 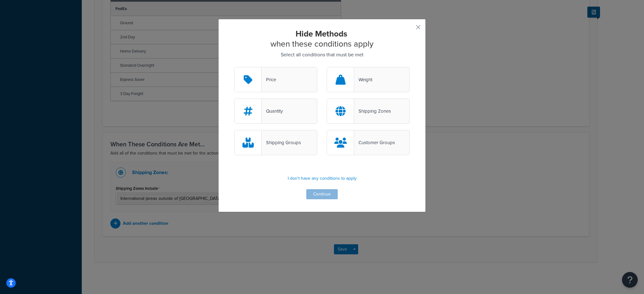 I want to click on div: Shipping Zones, so click(x=372, y=111).